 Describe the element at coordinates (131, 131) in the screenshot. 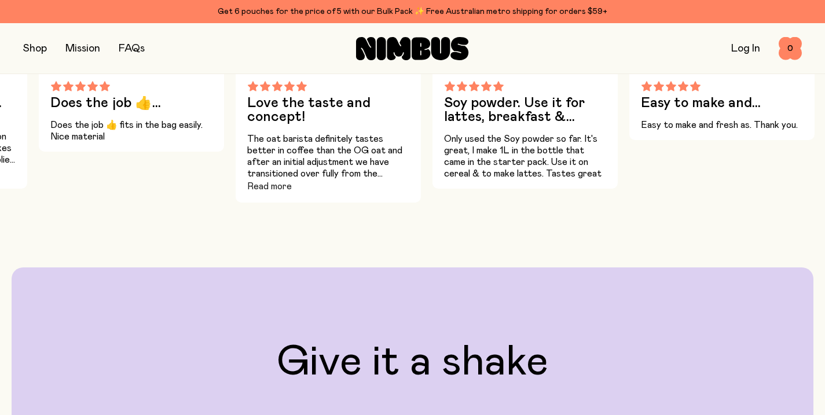

I see `p: Does the job 👍 fits in the bag easily. Nice material` at that location.